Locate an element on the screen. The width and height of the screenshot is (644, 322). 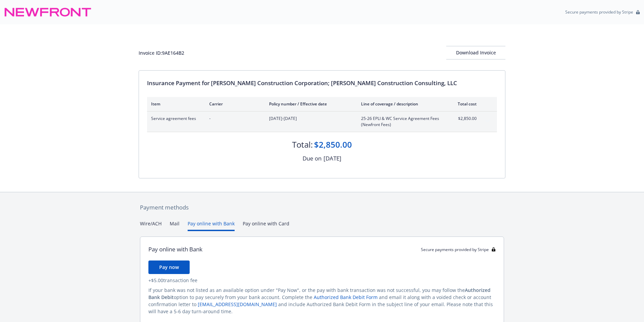
p: Secure payments provided by Stripe is located at coordinates (599, 12).